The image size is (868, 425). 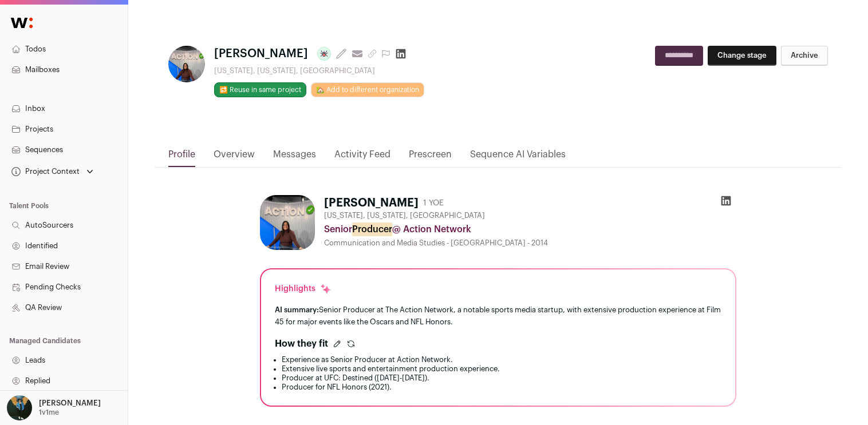 I want to click on mark: Producer, so click(x=372, y=229).